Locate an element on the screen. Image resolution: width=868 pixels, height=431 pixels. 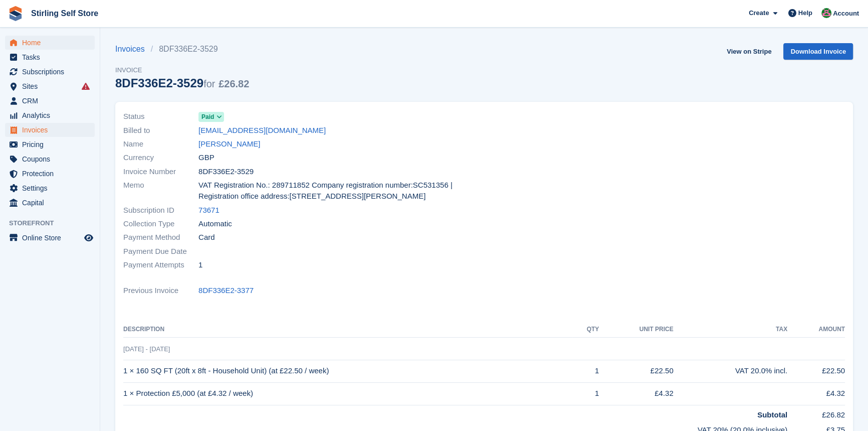
td: £26.82 is located at coordinates (816, 412).